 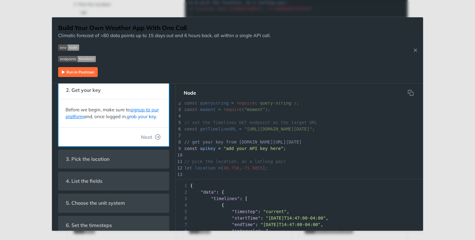 I want to click on svg: hidden, so click(x=410, y=93).